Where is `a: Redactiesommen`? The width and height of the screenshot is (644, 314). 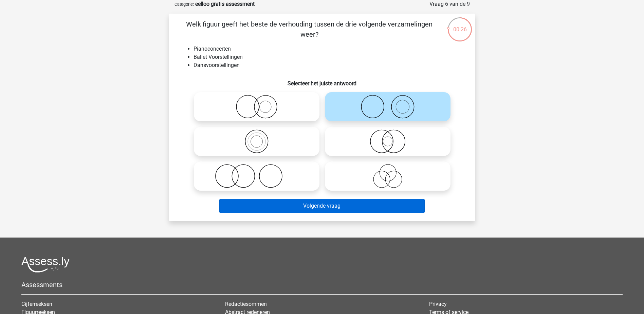
a: Redactiesommen is located at coordinates (246, 303).